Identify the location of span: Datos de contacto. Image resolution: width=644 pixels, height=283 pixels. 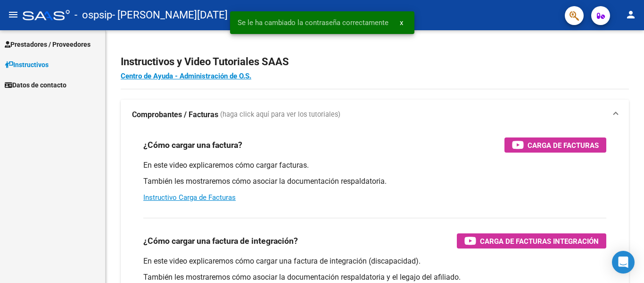
(35, 85).